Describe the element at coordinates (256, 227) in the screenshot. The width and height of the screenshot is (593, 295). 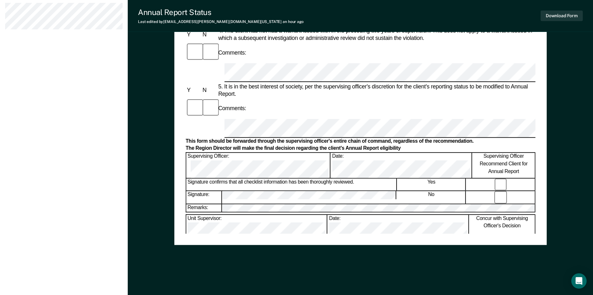
I see `div: Unit Supervisor:` at that location.